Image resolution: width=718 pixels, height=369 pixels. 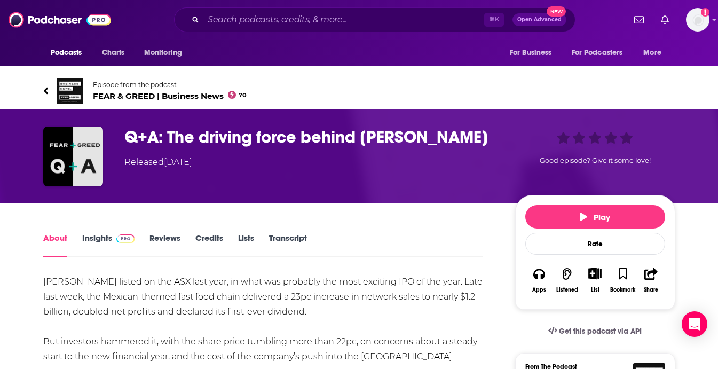 What do you see at coordinates (705, 12) in the screenshot?
I see `svg: Add a profile image` at bounding box center [705, 12].